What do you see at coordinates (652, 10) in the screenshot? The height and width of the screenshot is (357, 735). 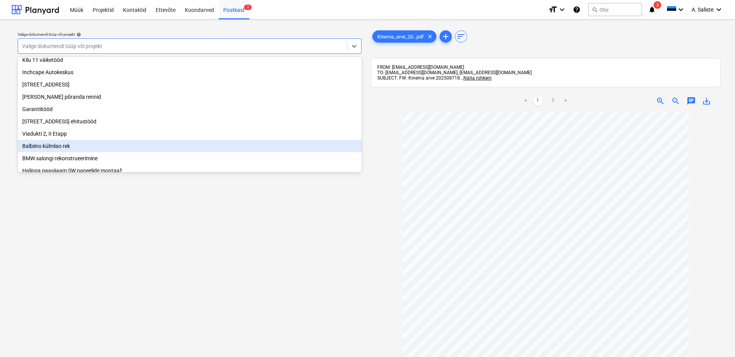 I see `i: notifications` at bounding box center [652, 10].